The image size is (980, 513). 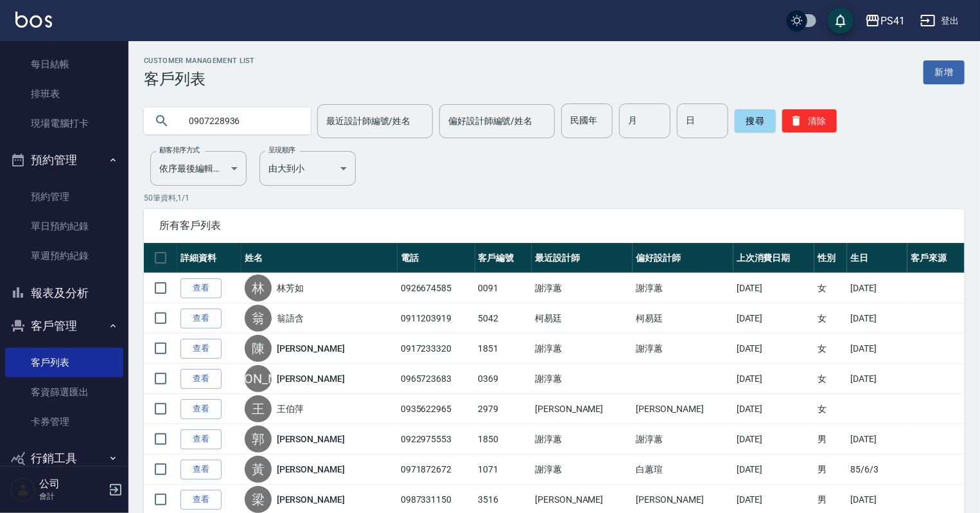 What do you see at coordinates (554, 198) in the screenshot?
I see `p: 50 筆資料, 1 / 1` at bounding box center [554, 198].